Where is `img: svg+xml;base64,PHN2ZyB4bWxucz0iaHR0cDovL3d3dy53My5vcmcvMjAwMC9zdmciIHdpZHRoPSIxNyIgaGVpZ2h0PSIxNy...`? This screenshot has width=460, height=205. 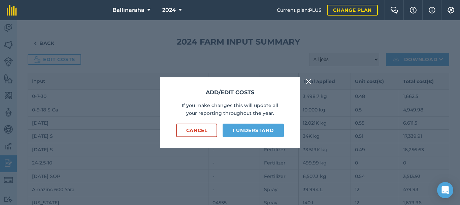
img: svg+xml;base64,PHN2ZyB4bWxucz0iaHR0cDovL3d3dy53My5vcmcvMjAwMC9zdmciIHdpZHRoPSIxNyIgaGVpZ2h0PSIxNy... is located at coordinates (433, 10).